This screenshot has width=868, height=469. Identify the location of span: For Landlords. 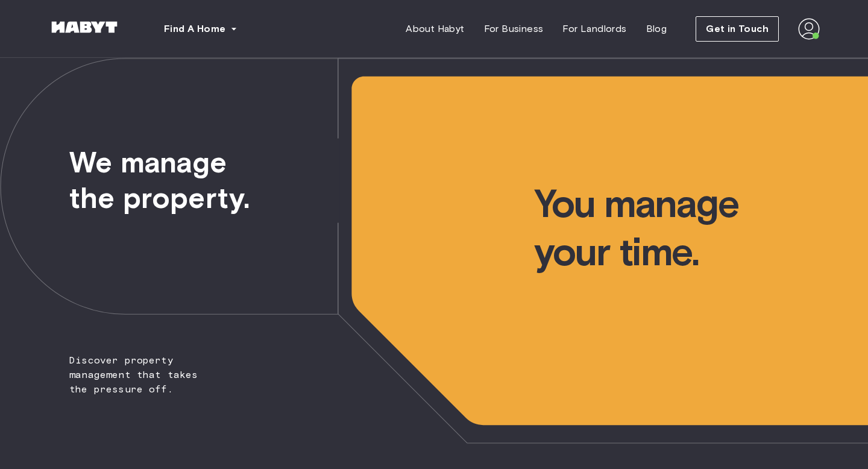
(594, 29).